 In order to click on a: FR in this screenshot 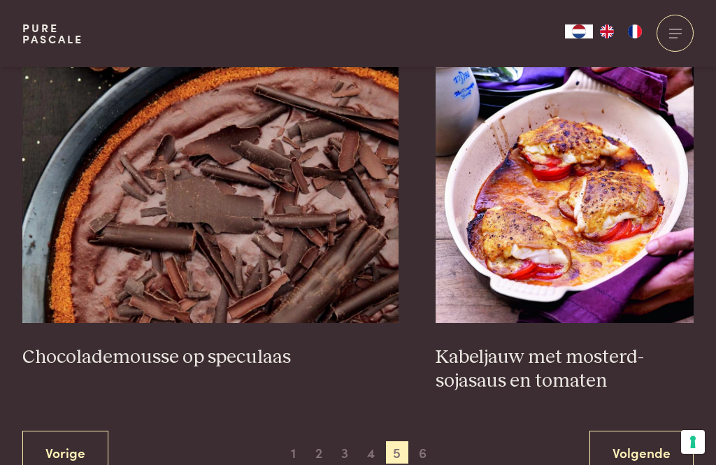, I will do `click(635, 31)`.